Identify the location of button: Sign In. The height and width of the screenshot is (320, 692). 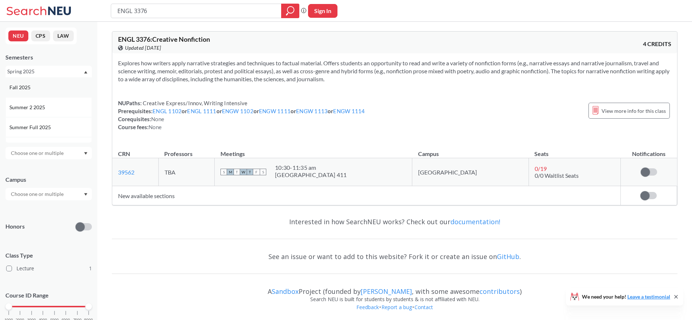
(323, 11).